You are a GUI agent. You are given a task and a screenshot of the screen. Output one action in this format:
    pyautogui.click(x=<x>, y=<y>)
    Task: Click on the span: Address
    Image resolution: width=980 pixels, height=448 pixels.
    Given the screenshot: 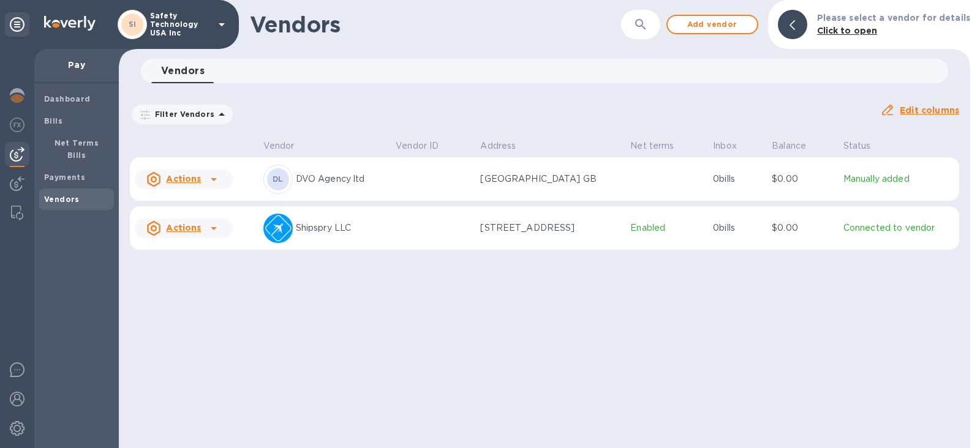 What is the action you would take?
    pyautogui.click(x=506, y=146)
    